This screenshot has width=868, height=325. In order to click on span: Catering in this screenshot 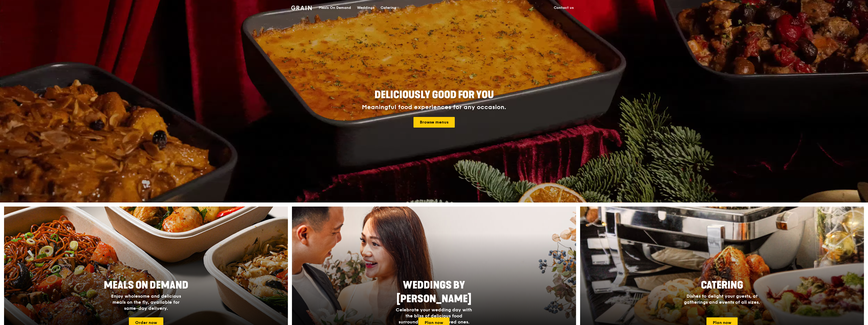, I will do `click(722, 285)`.